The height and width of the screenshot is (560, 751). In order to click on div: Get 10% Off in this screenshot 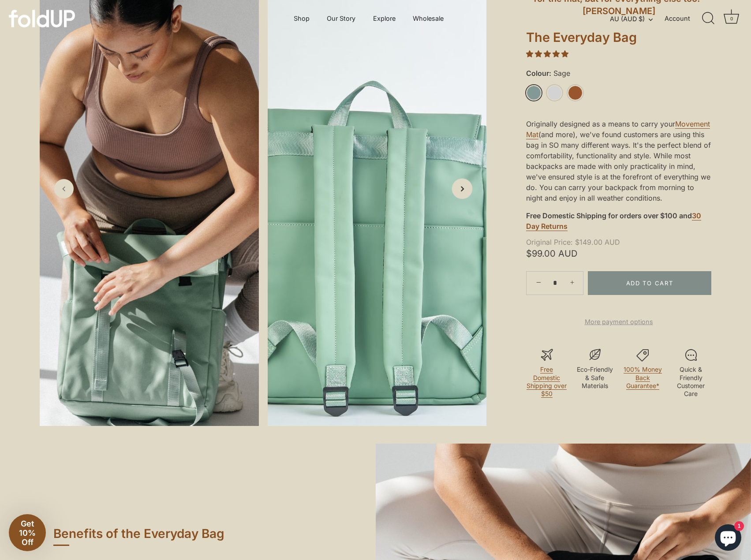, I will do `click(27, 533)`.